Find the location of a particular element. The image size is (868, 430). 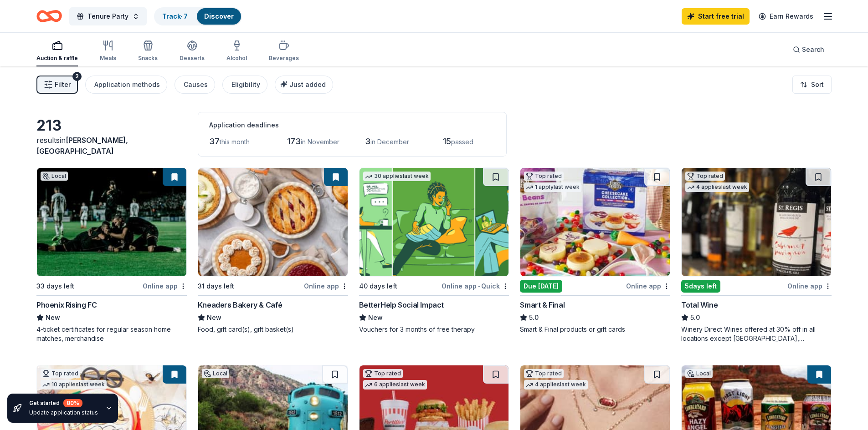

span: 3 is located at coordinates (368, 141).